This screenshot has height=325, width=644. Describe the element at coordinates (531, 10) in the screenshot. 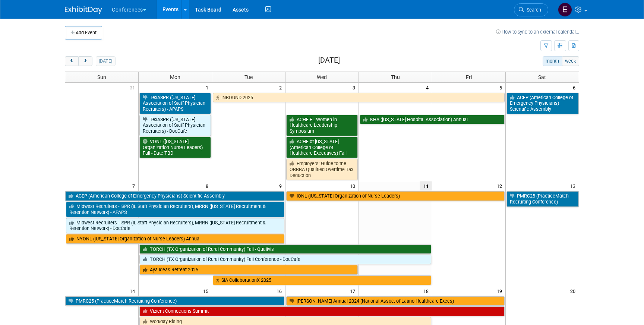

I see `a: Search` at that location.